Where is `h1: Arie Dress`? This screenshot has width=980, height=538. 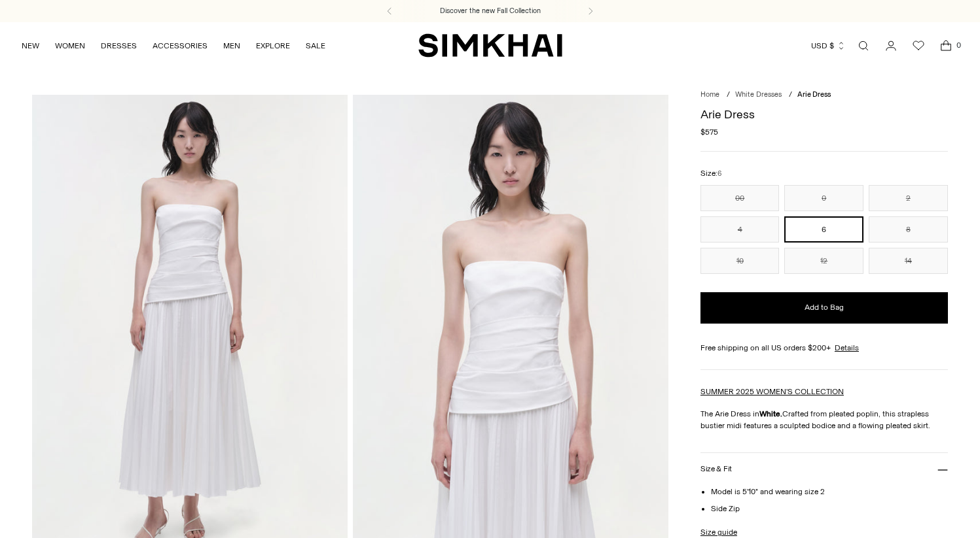 h1: Arie Dress is located at coordinates (824, 114).